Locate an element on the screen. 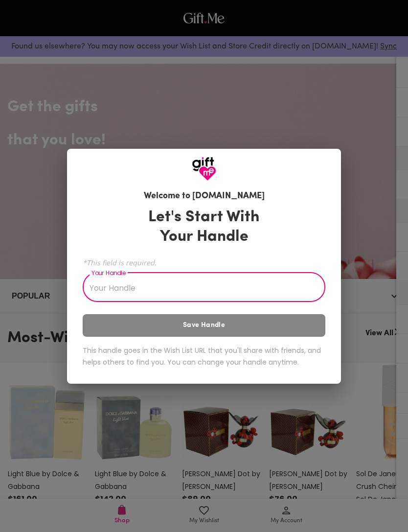 Image resolution: width=408 pixels, height=532 pixels. input: Your Handle is located at coordinates (199, 288).